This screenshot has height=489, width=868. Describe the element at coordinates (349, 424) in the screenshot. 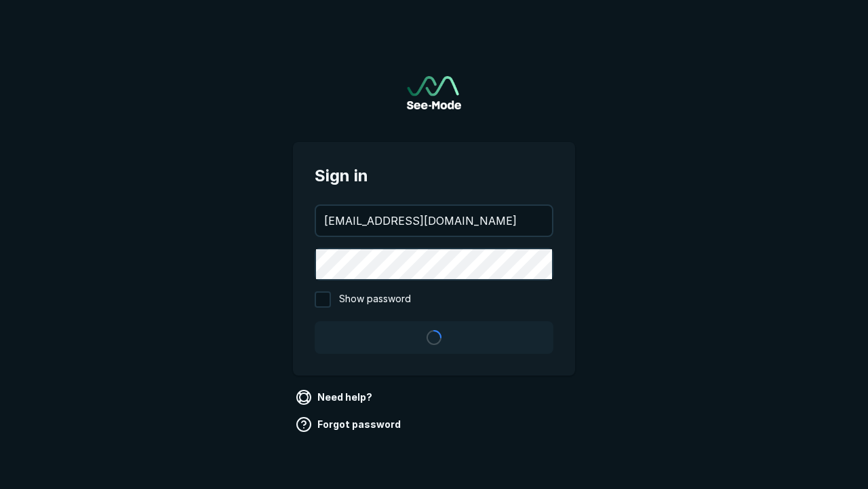

I see `a: Forgot password` at that location.